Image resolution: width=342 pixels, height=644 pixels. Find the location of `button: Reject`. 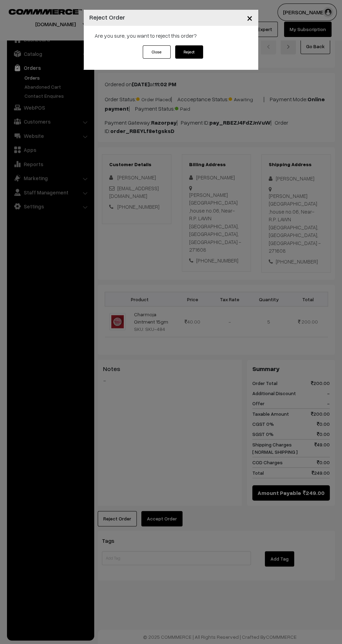

button: Reject is located at coordinates (189, 52).